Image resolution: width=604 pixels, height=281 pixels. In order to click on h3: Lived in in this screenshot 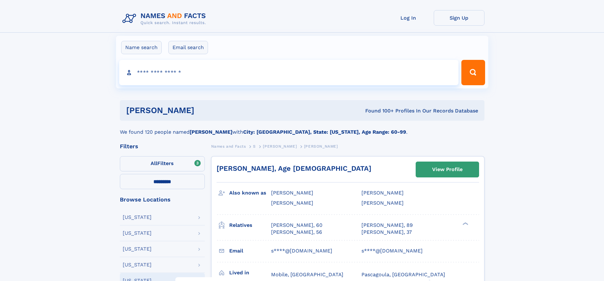, I will do `click(250, 273)`.